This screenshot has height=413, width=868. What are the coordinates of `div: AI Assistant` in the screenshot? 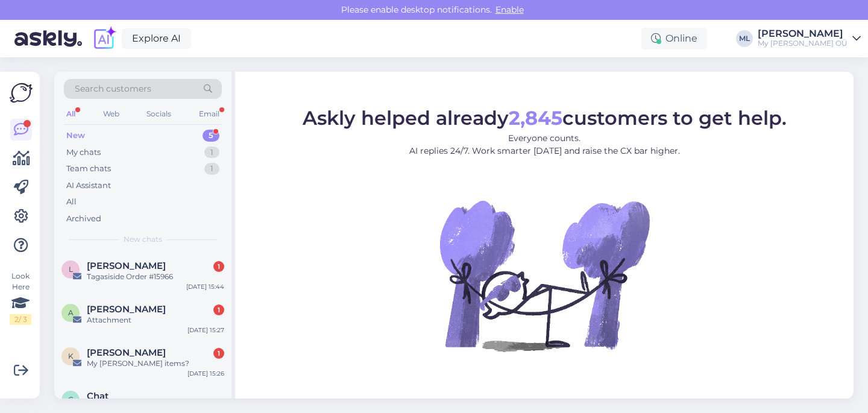 It's located at (88, 186).